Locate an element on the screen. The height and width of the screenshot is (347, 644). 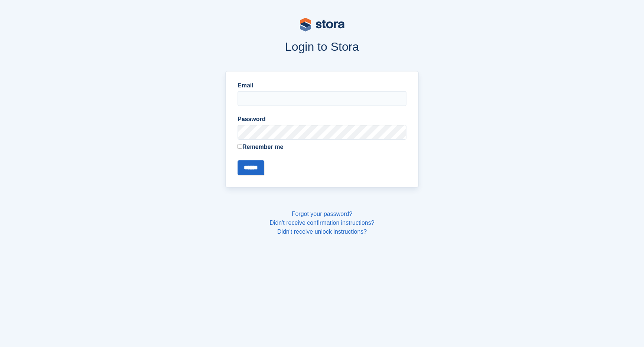
a: Didn't receive confirmation instructions? is located at coordinates (322, 222).